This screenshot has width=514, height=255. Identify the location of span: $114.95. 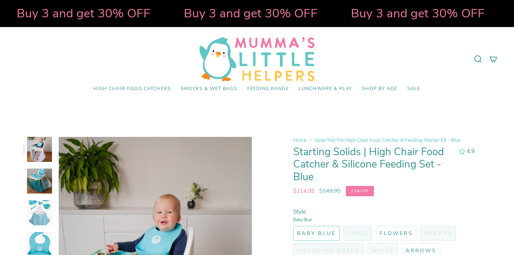
(304, 191).